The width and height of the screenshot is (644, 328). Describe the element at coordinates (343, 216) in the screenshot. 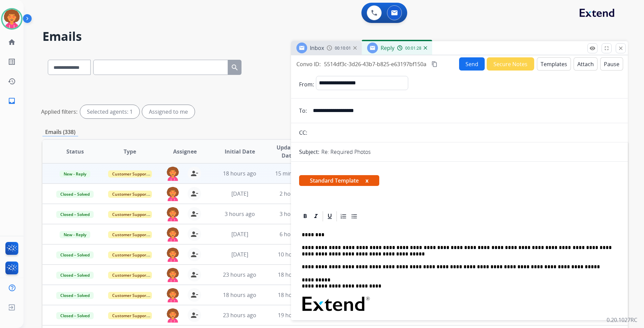

I see `div: Ordered List` at that location.